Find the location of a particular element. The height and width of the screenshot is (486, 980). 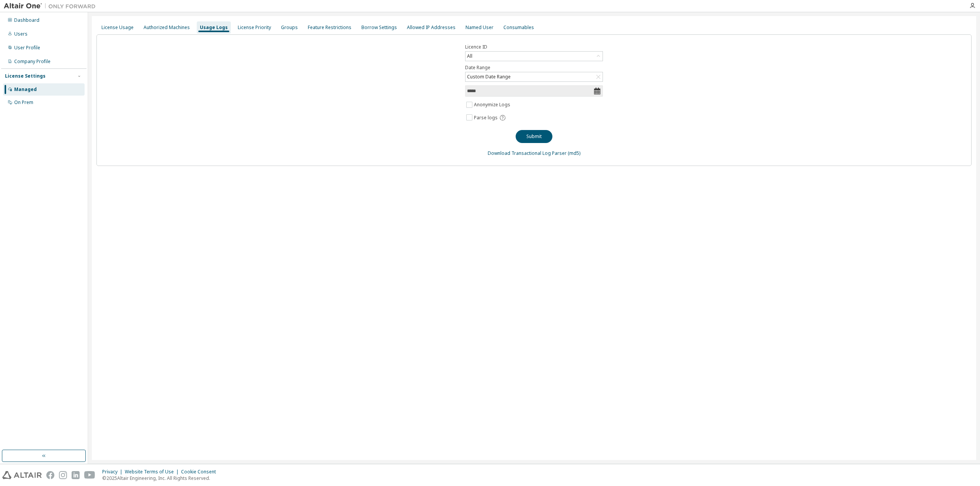

div: Dashboard is located at coordinates (27, 20).